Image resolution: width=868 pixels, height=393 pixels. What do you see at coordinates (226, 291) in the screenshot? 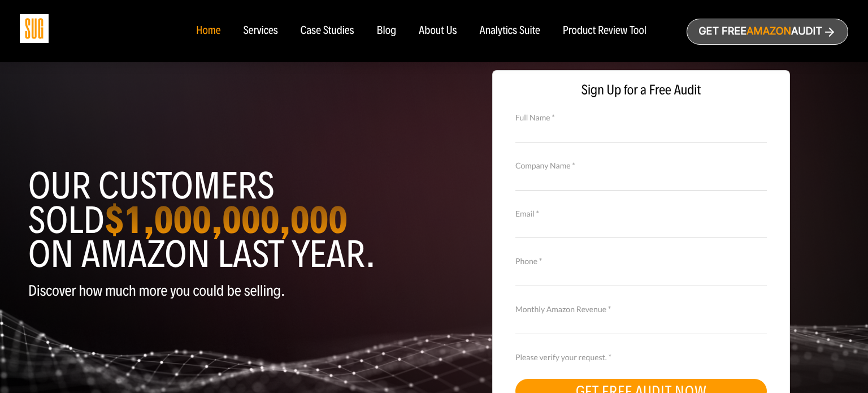
I see `p: Discover how much more you could be selling.` at bounding box center [226, 291].